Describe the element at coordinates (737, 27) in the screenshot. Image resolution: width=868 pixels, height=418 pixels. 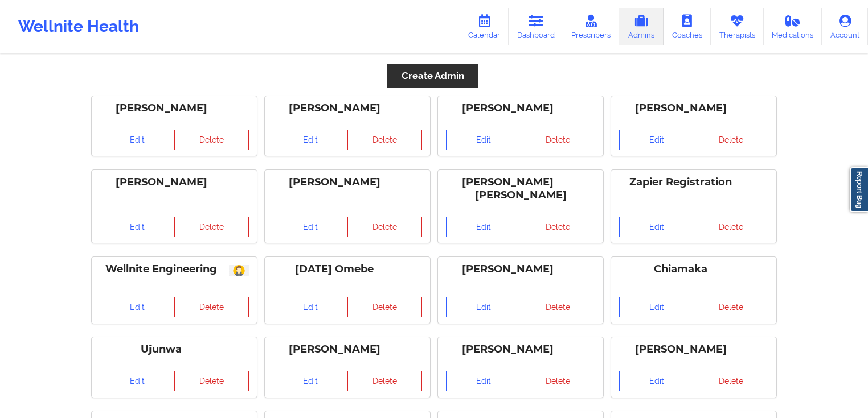
I see `a: Therapists` at that location.